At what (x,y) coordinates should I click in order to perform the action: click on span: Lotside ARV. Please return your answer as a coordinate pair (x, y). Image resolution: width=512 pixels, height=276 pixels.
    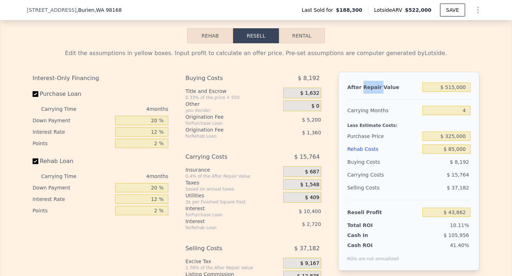
    Looking at the image, I should click on (390, 10).